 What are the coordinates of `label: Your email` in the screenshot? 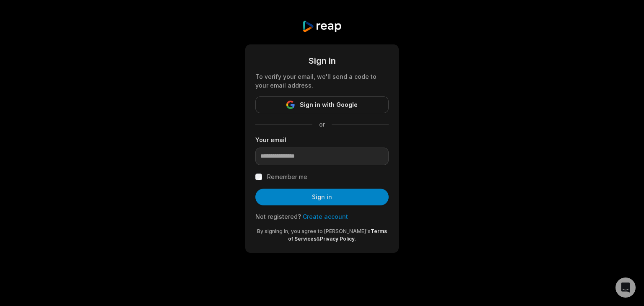 It's located at (322, 140).